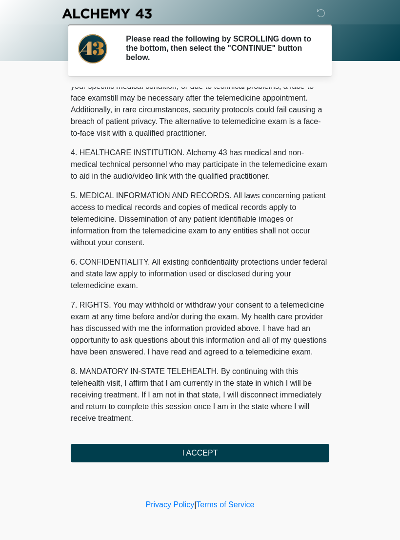 This screenshot has width=400, height=540. Describe the element at coordinates (225, 504) in the screenshot. I see `a: Terms of Service` at that location.